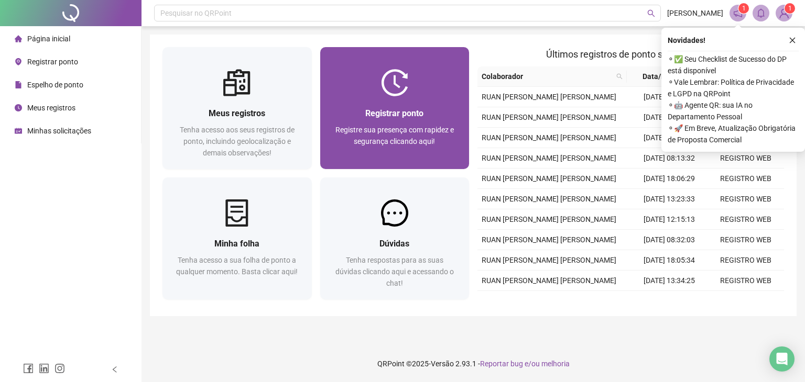  I want to click on span: environment, so click(18, 62).